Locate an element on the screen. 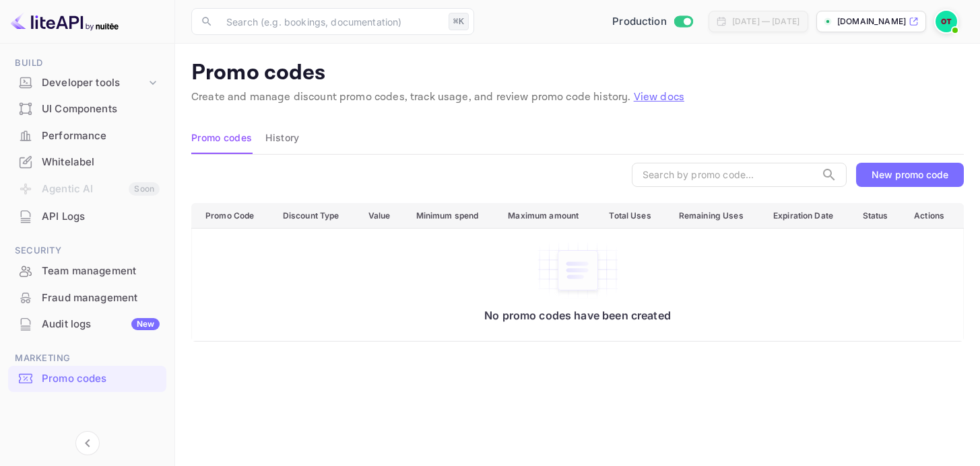 The image size is (980, 466). button: Collapse navigation is located at coordinates (88, 443).